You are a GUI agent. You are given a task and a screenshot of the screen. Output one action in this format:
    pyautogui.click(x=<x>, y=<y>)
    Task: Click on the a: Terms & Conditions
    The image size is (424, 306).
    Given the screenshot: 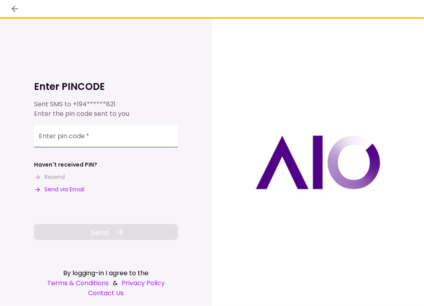 What is the action you would take?
    pyautogui.click(x=78, y=283)
    